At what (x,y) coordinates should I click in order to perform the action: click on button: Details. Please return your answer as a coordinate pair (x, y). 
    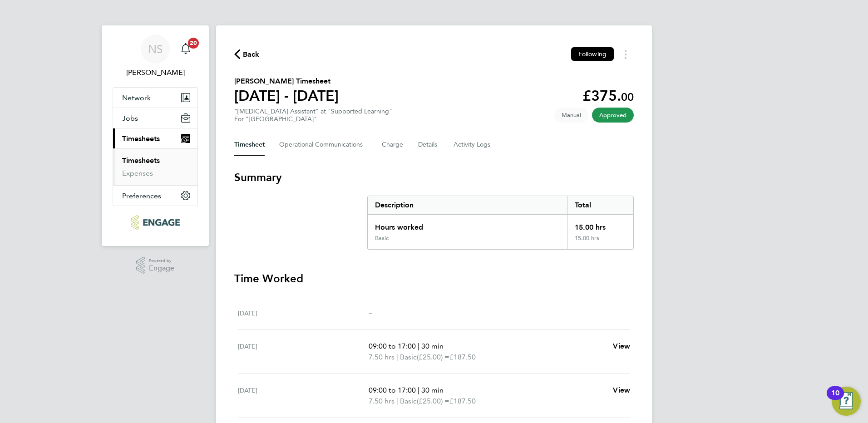
    Looking at the image, I should click on (428, 145).